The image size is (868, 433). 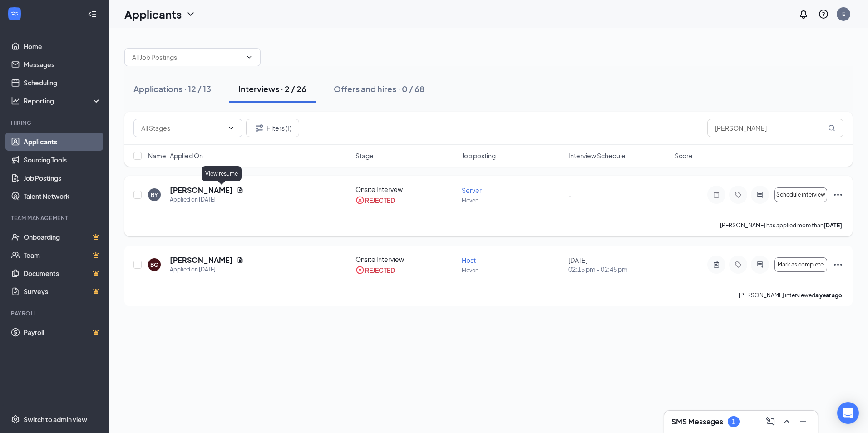 I want to click on span: Server, so click(x=472, y=190).